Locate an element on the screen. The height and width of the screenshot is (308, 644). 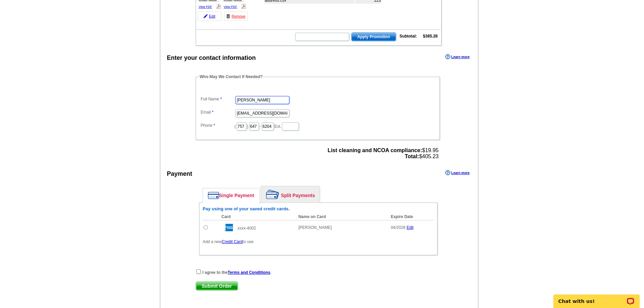
strong: Subtotal: is located at coordinates (409, 36).